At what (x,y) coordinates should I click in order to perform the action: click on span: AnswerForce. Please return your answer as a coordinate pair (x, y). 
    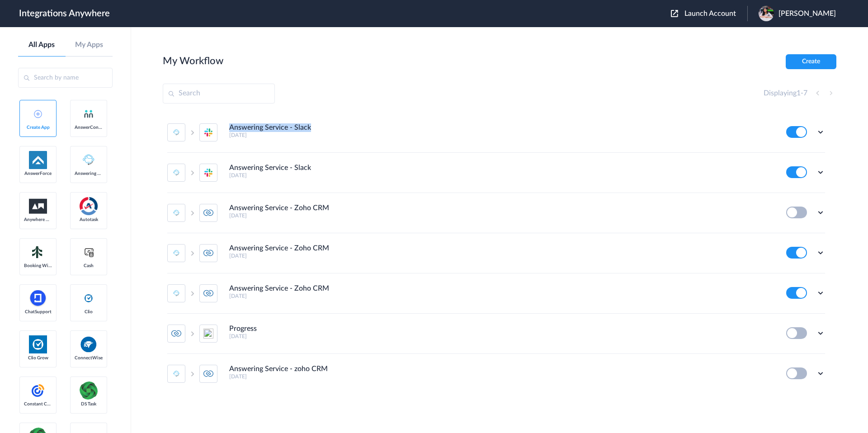
    Looking at the image, I should click on (38, 174).